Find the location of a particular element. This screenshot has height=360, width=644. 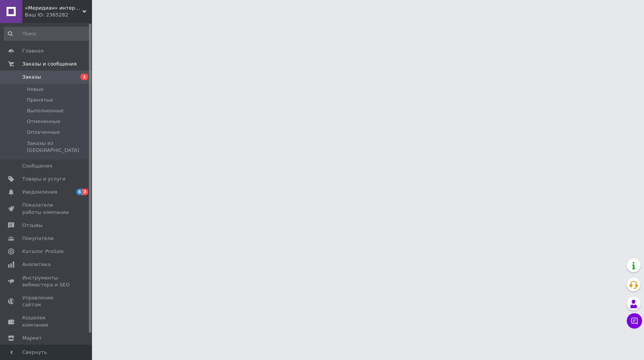

span: 6 is located at coordinates (79, 192).